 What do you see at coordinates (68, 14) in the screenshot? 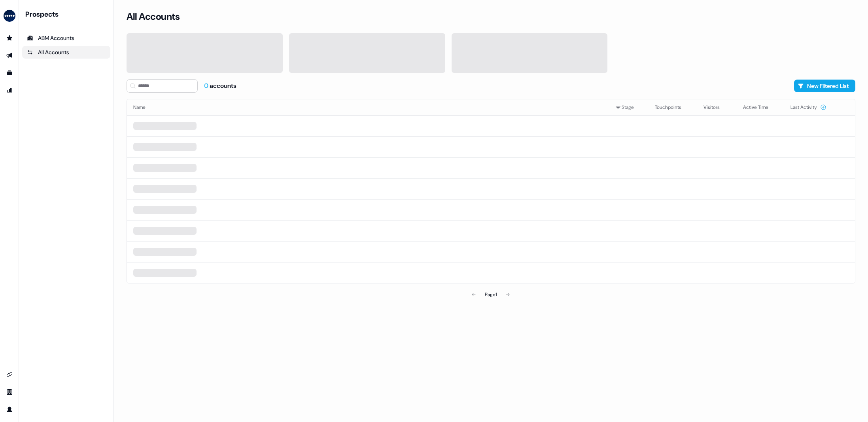
I see `div: Prospects` at bounding box center [68, 14].